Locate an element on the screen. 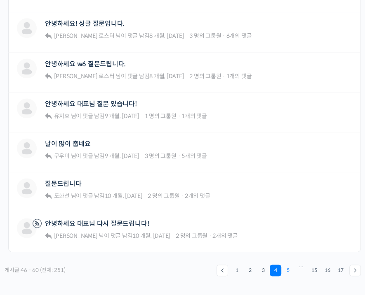  span: 대화 is located at coordinates (80, 243).